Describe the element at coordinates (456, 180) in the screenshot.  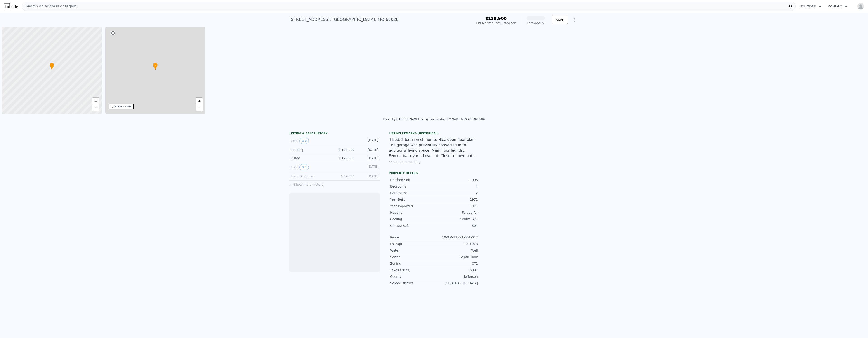
I see `div: 1,096` at that location.